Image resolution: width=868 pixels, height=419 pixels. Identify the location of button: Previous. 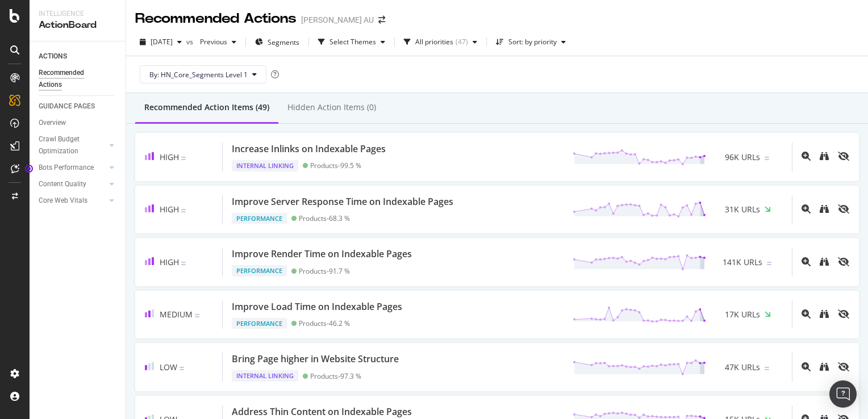
(218, 42).